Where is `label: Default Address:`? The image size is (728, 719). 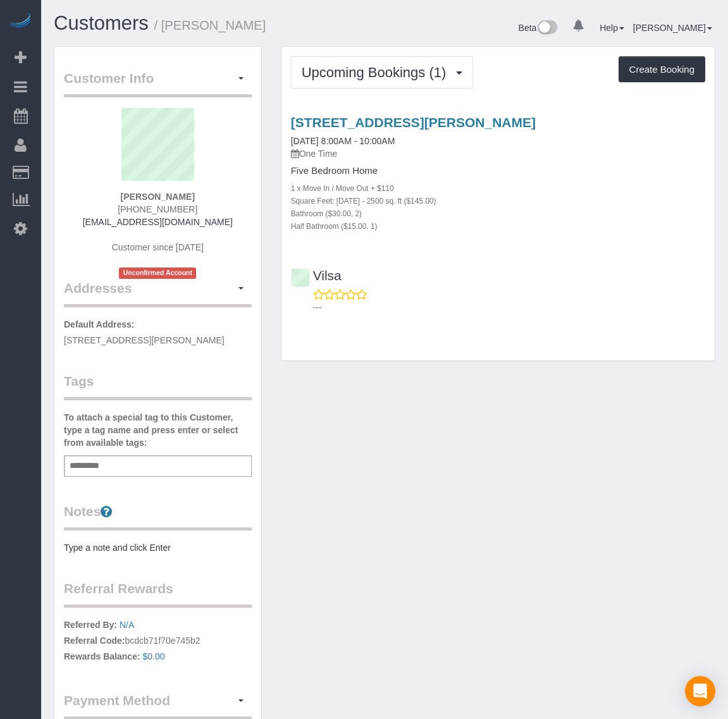 label: Default Address: is located at coordinates (99, 324).